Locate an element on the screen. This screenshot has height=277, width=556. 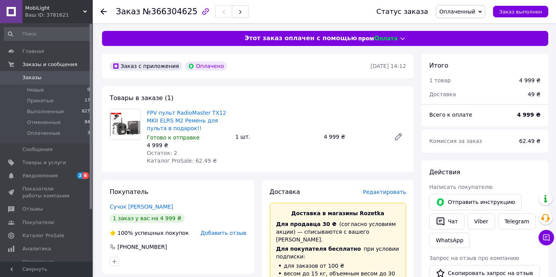
span: 6 is located at coordinates (86, 176).